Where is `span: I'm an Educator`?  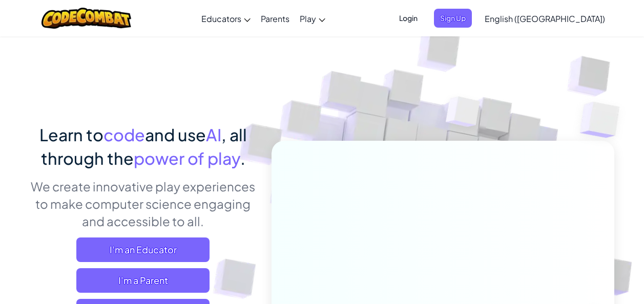 span: I'm an Educator is located at coordinates (143, 250).